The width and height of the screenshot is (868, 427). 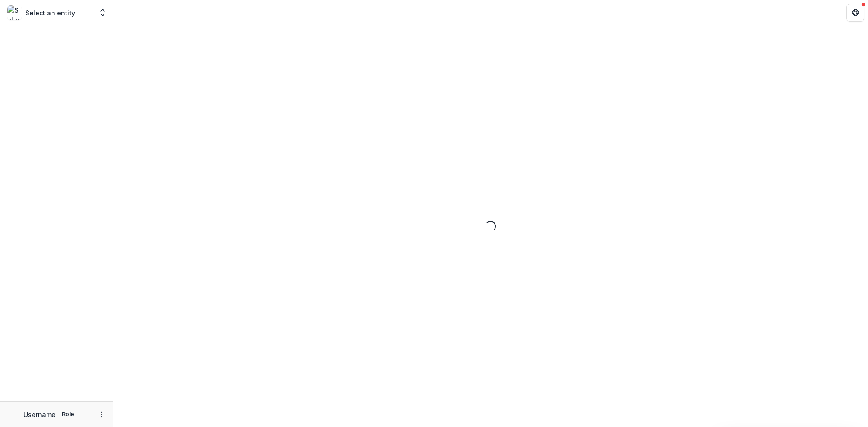 I want to click on button: Get Help, so click(x=855, y=13).